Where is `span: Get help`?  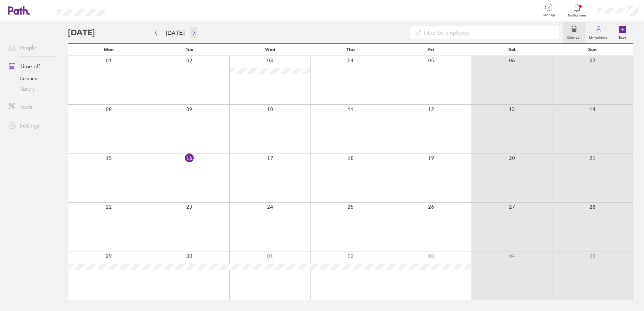 span: Get help is located at coordinates (549, 15).